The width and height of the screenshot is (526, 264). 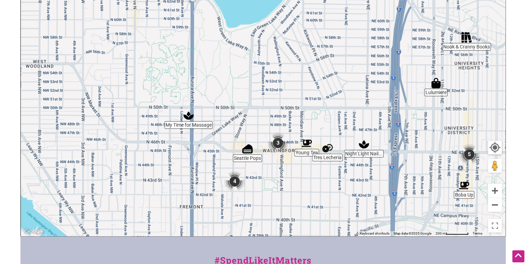 I want to click on button: Zoom in, so click(x=495, y=191).